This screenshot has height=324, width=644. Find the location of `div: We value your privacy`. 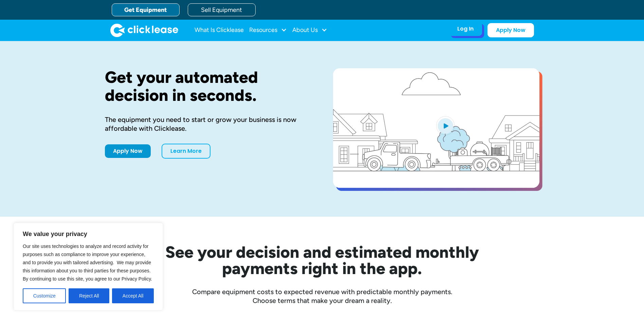

div: We value your privacy is located at coordinates (88, 267).